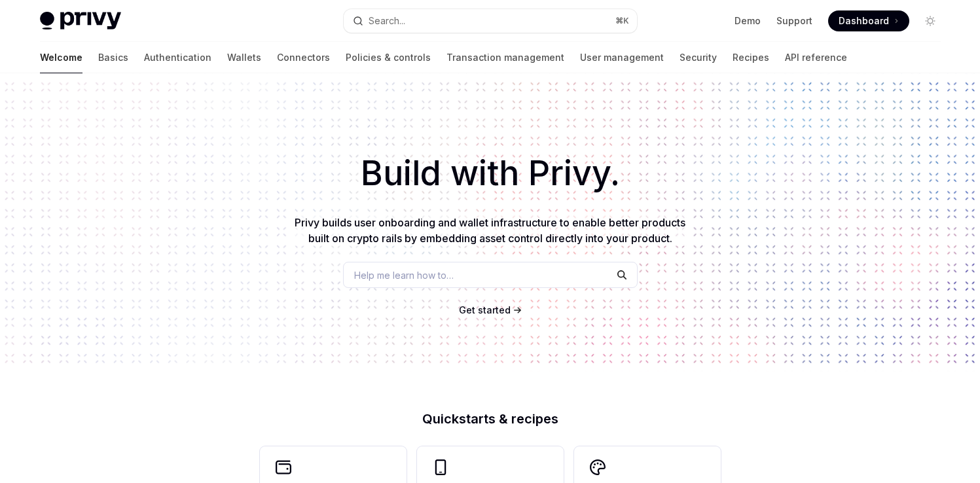 Image resolution: width=980 pixels, height=483 pixels. Describe the element at coordinates (303, 58) in the screenshot. I see `a: Connectors` at that location.